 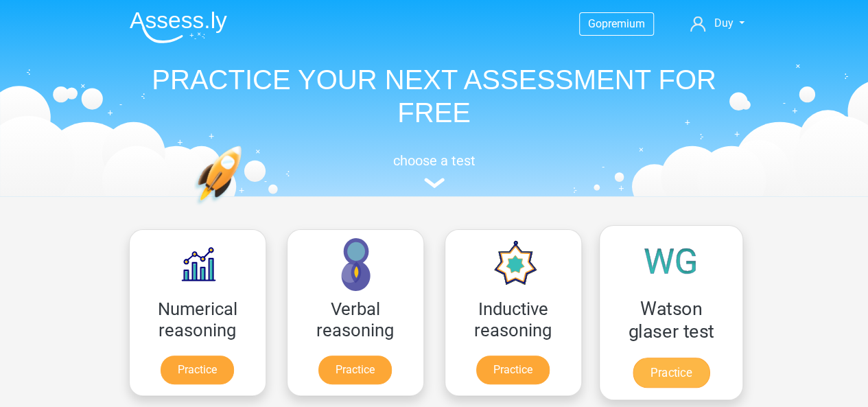 What do you see at coordinates (434, 161) in the screenshot?
I see `h5: choose a test` at bounding box center [434, 161].